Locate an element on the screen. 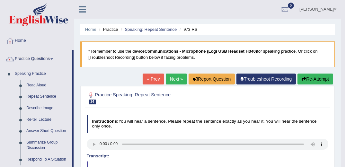  a: Answer Short Question is located at coordinates (47, 131).